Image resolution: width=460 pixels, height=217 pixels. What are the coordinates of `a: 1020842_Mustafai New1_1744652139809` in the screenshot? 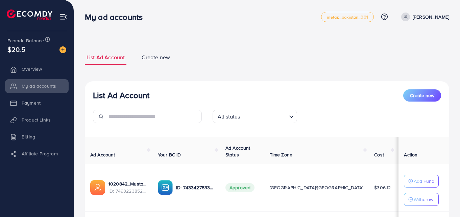 It's located at (128, 184).